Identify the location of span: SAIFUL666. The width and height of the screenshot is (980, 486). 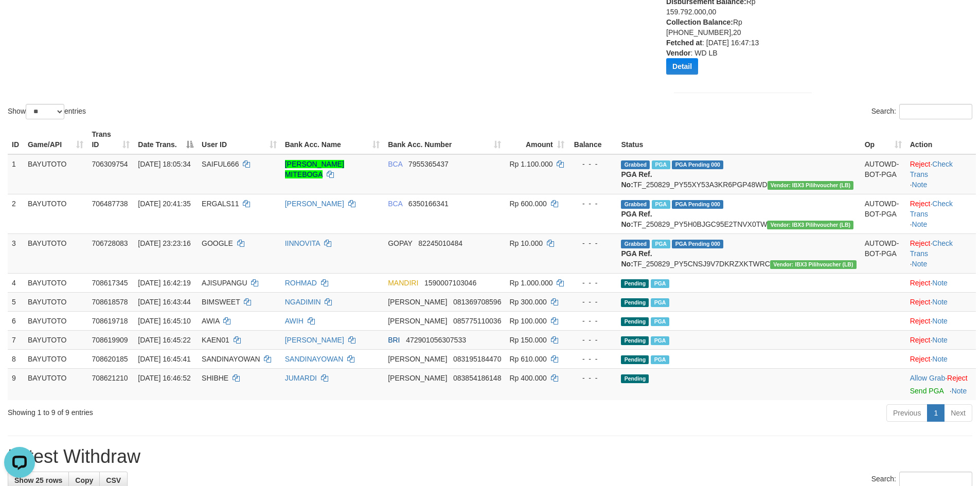
(220, 164).